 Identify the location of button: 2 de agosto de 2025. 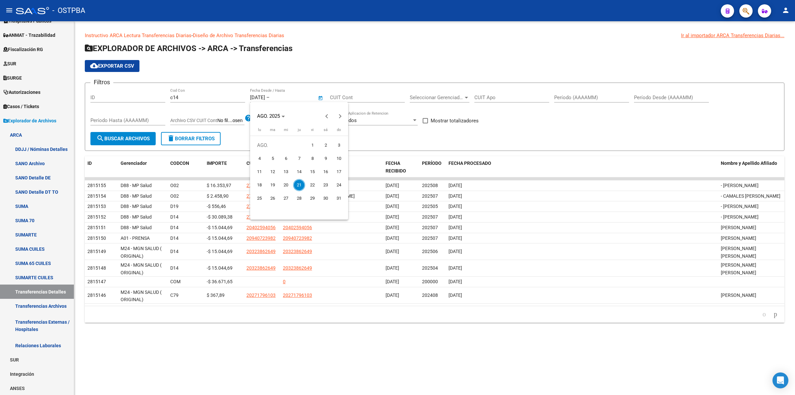
(326, 145).